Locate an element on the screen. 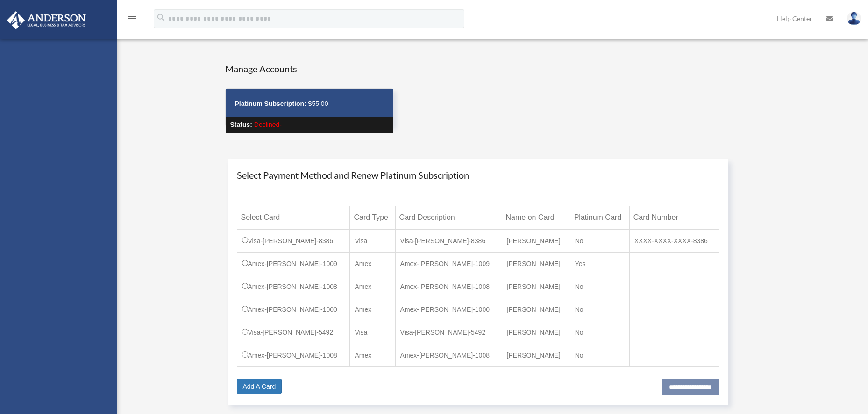 The height and width of the screenshot is (414, 868). td: Yes is located at coordinates (599, 263).